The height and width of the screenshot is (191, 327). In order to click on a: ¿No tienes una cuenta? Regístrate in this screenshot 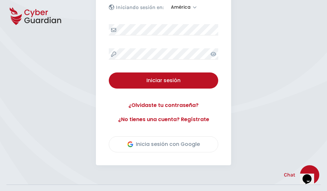, I will do `click(163, 119)`.